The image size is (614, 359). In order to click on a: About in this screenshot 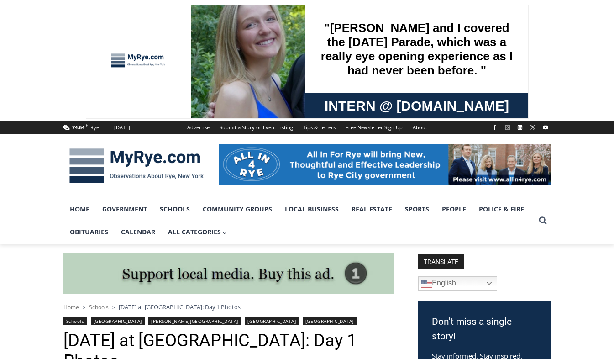, I will do `click(420, 127)`.